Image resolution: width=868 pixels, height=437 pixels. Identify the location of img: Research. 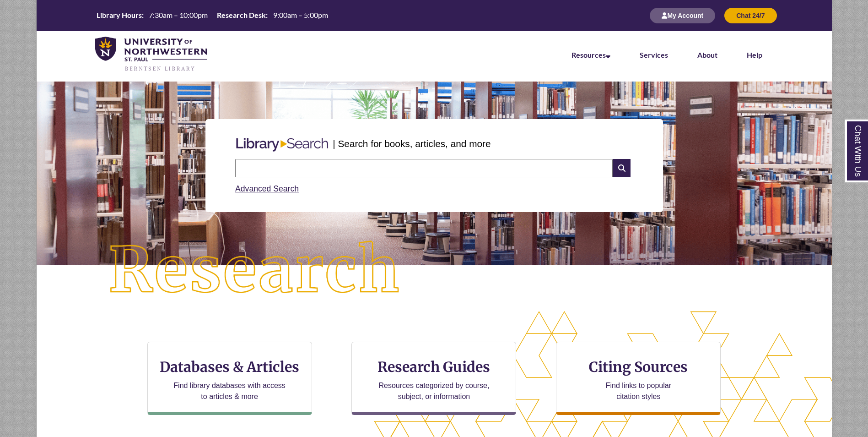
(255, 270).